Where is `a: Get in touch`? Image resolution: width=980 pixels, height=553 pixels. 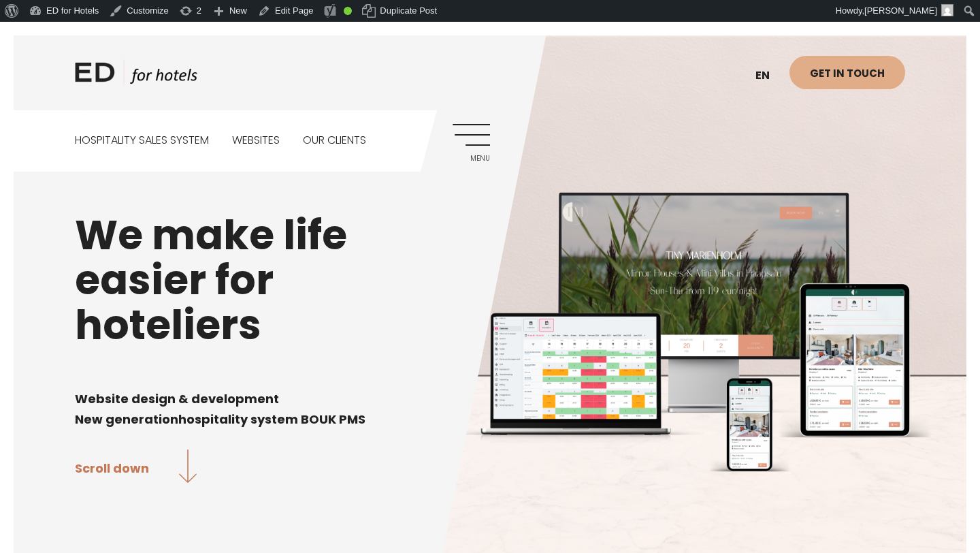
a: Get in touch is located at coordinates (847, 72).